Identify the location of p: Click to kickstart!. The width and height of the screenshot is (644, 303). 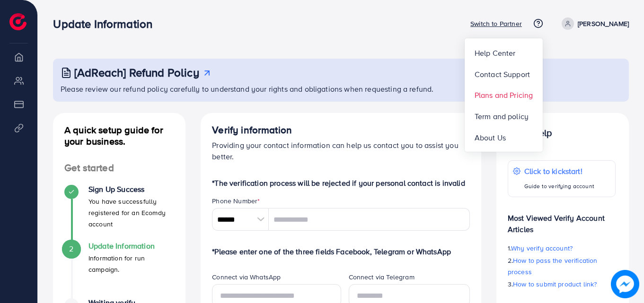
(559, 171).